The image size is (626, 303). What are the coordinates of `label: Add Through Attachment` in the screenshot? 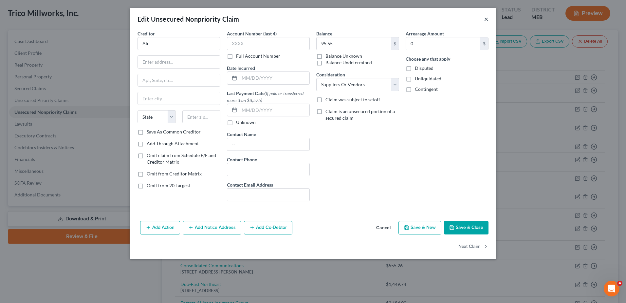 It's located at (173, 143).